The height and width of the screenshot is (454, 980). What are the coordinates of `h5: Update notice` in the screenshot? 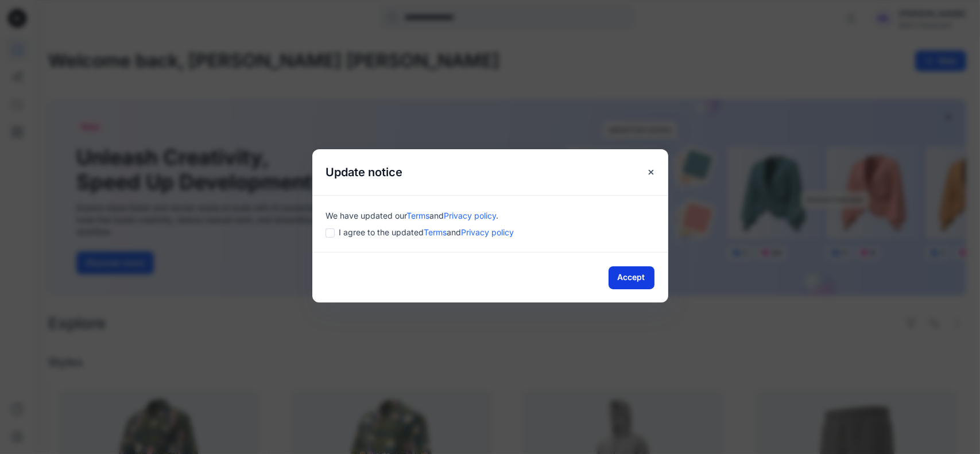 It's located at (365, 172).